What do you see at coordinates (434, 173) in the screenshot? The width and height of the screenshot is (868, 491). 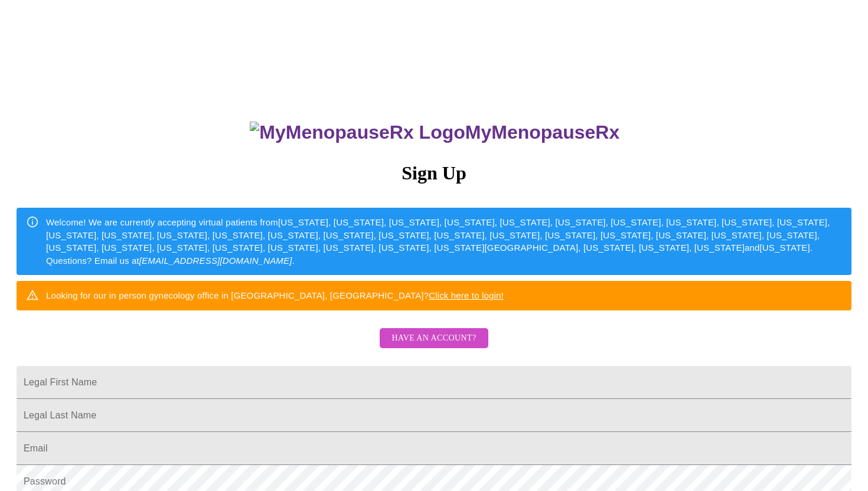 I see `h3: Sign Up` at bounding box center [434, 173].